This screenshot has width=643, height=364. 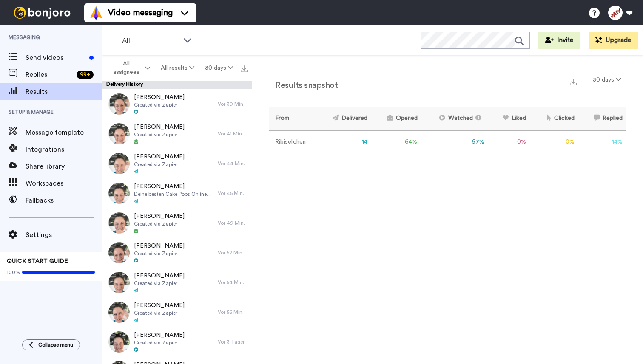 What do you see at coordinates (303, 85) in the screenshot?
I see `h2: Results snapshot` at bounding box center [303, 85].